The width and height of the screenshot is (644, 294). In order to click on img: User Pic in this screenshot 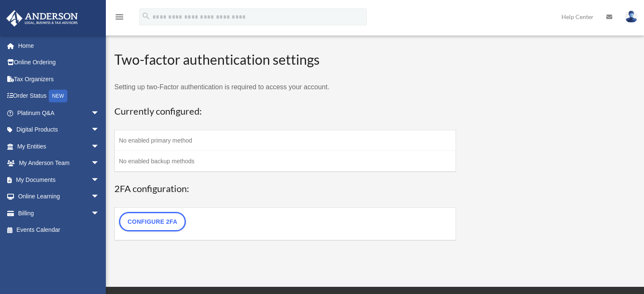, I will do `click(631, 16)`.